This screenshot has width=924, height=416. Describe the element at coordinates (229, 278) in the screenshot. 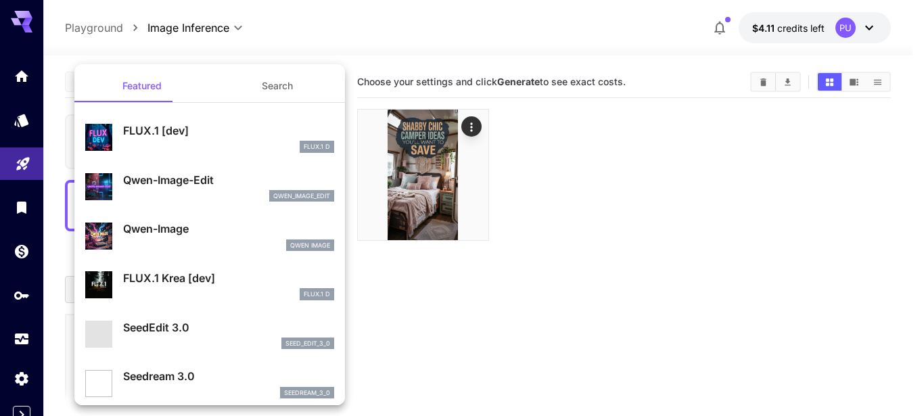

I see `p: FLUX.1 Krea [dev]` at that location.